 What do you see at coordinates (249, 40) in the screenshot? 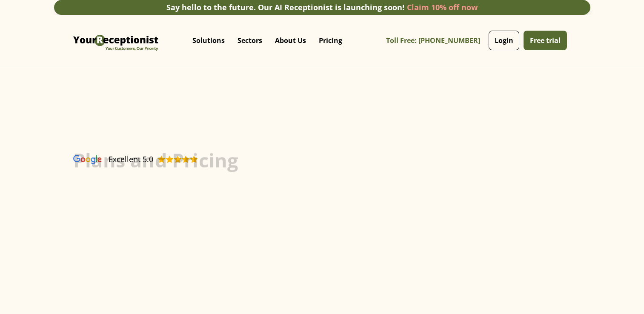
I see `div: Sectors` at bounding box center [249, 40].